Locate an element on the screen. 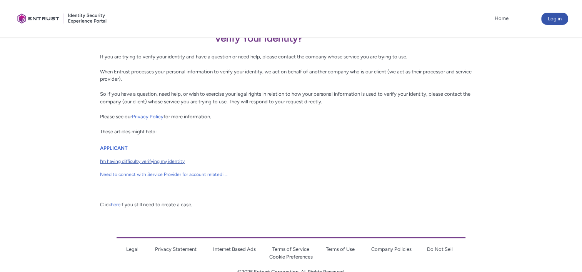 The image size is (582, 272). div: If you are trying to verify your identity and have a question or need help, please contact the co... is located at coordinates (291, 83).